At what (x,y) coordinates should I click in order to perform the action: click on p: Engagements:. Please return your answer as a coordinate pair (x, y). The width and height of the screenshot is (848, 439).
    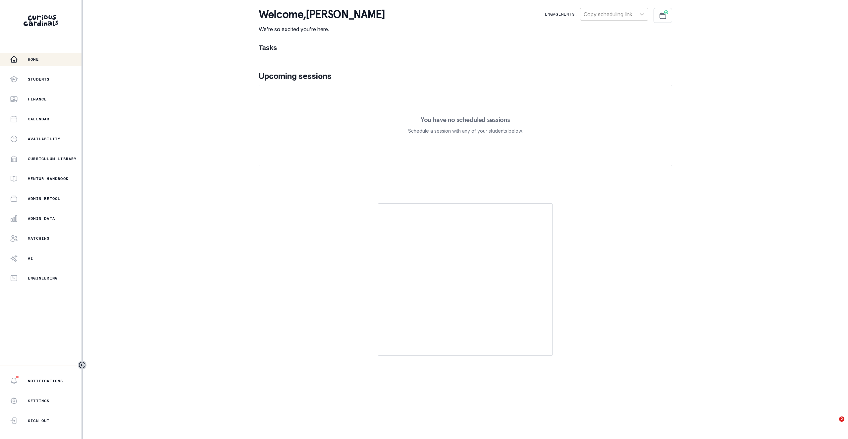
    Looking at the image, I should click on (561, 14).